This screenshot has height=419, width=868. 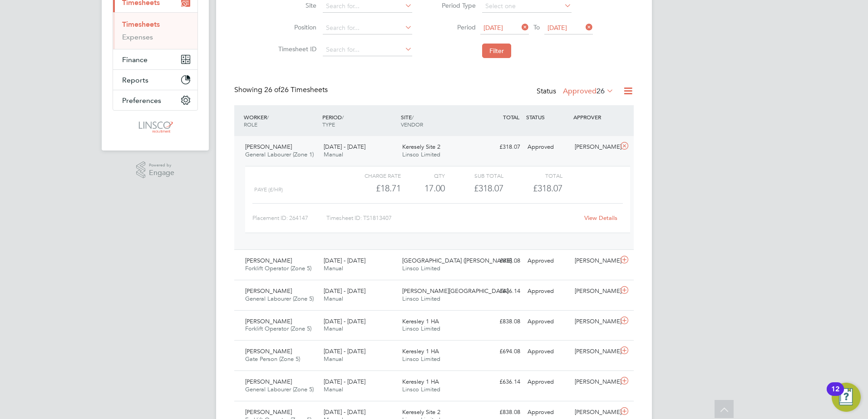 I want to click on button: Open Resource Center, 12 new notifications, so click(x=846, y=397).